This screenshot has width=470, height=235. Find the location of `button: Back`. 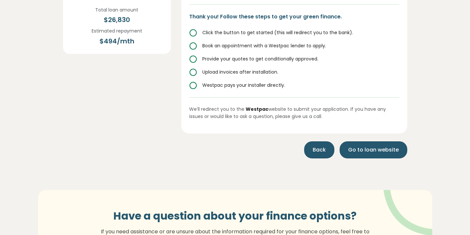

button: Back is located at coordinates (319, 150).